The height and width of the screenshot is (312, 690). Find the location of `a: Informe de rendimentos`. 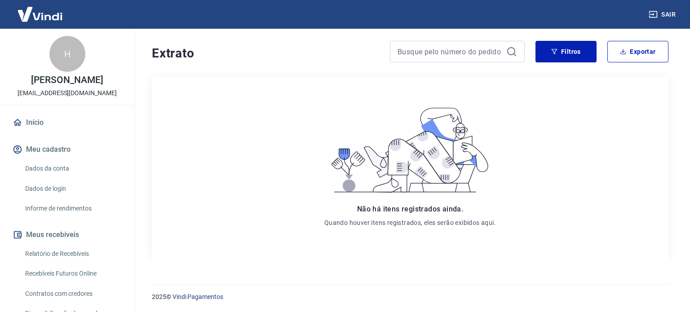

a: Informe de rendimentos is located at coordinates (72, 208).